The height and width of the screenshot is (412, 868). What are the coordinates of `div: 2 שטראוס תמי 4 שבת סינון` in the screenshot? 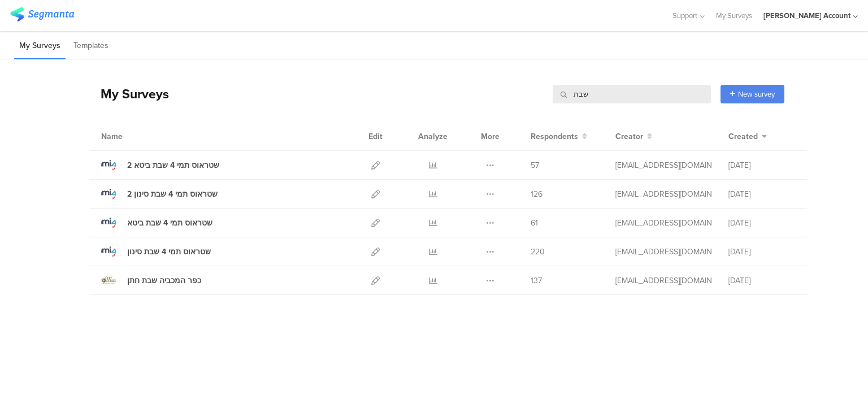 It's located at (172, 194).